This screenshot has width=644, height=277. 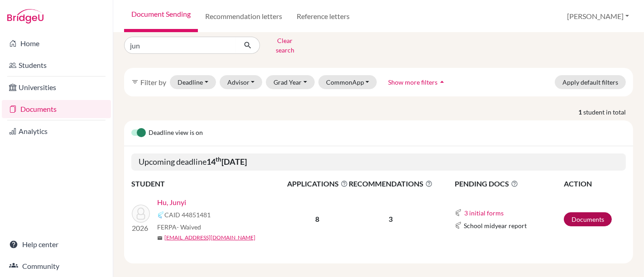 What do you see at coordinates (209, 184) in the screenshot?
I see `th: STUDENT` at bounding box center [209, 184].